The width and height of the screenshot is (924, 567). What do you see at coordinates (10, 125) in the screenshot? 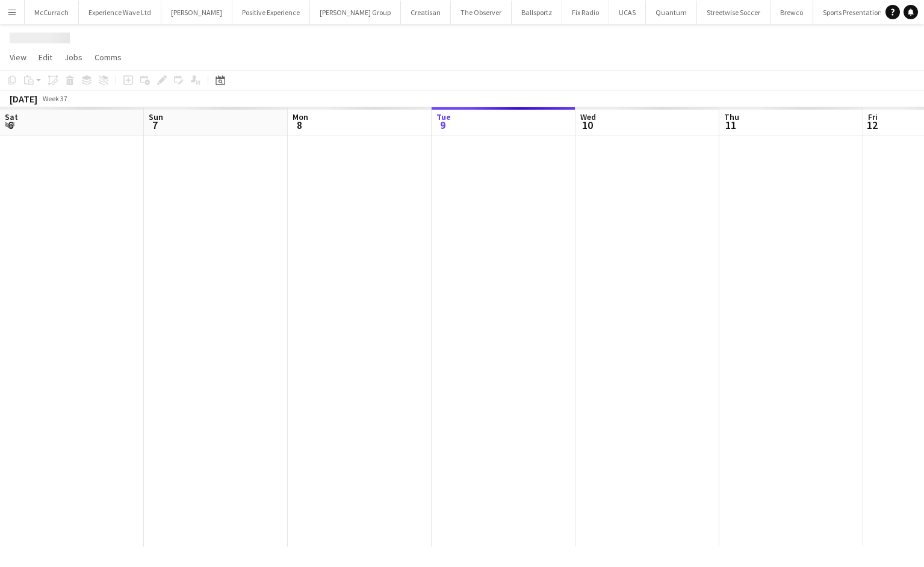
I see `span: 6` at bounding box center [10, 125].